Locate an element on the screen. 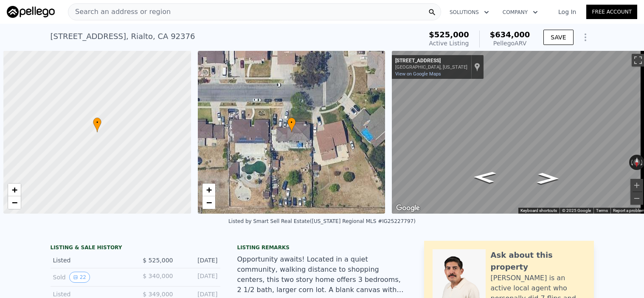 The image size is (644, 298). a: Terms (opens in new tab) is located at coordinates (602, 210).